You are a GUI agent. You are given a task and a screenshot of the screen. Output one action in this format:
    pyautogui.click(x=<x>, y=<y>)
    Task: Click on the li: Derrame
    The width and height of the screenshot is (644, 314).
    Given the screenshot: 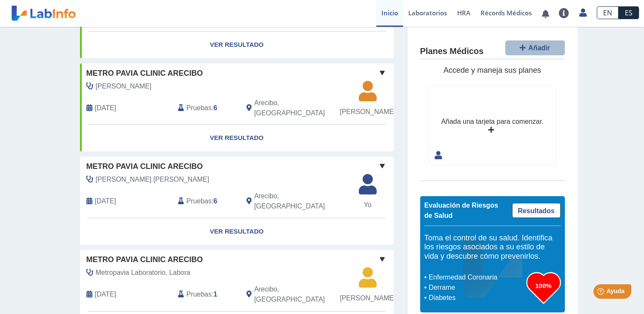 What is the action you would take?
    pyautogui.click(x=477, y=287)
    